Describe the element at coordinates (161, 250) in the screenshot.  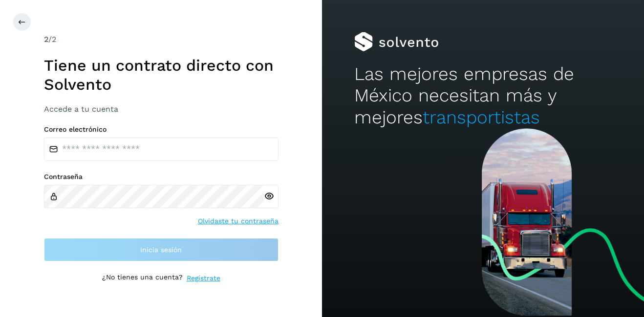
I see `span: Inicia sesión` at that location.